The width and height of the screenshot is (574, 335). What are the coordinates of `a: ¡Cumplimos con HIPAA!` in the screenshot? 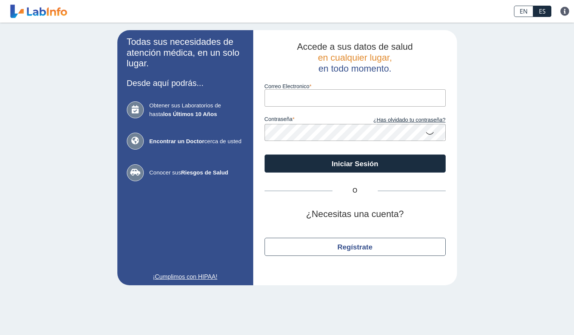 It's located at (185, 277).